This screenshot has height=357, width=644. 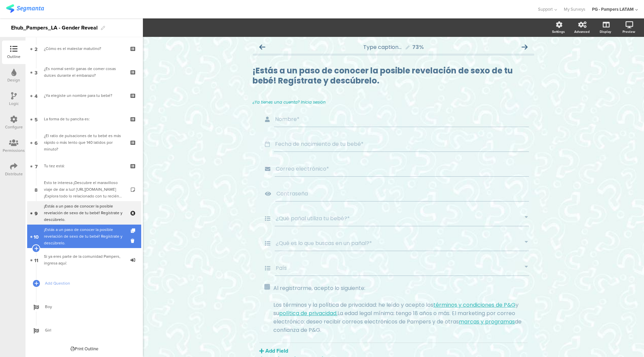 What do you see at coordinates (474, 305) in the screenshot?
I see `a: términos y condiciones de P&G` at bounding box center [474, 305].